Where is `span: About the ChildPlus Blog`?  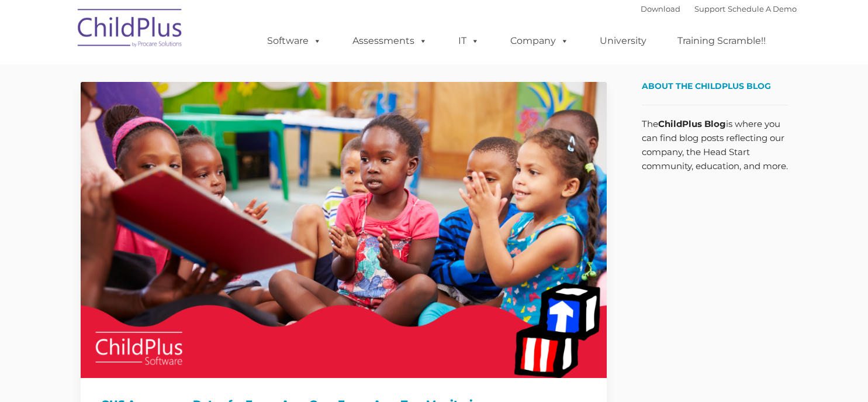 span: About the ChildPlus Blog is located at coordinates (706, 86).